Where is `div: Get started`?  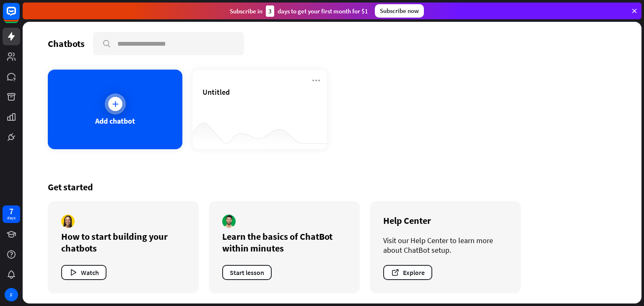
div: Get started is located at coordinates (332, 187).